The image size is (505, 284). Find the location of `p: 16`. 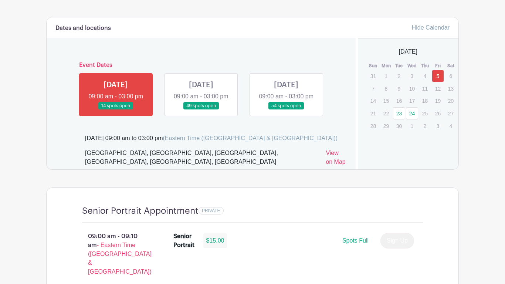

p: 16 is located at coordinates (399, 101).